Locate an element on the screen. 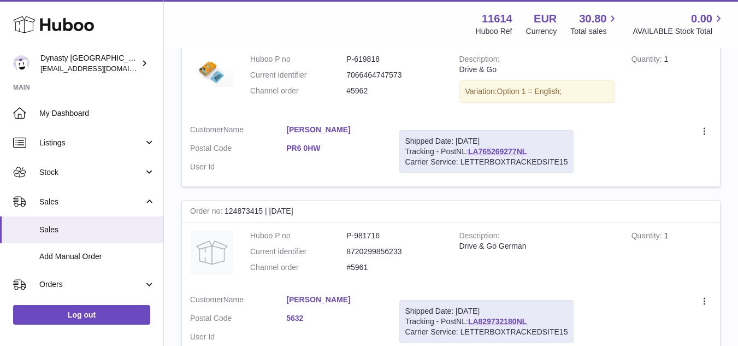  div: Drive & Go German is located at coordinates (537, 246).